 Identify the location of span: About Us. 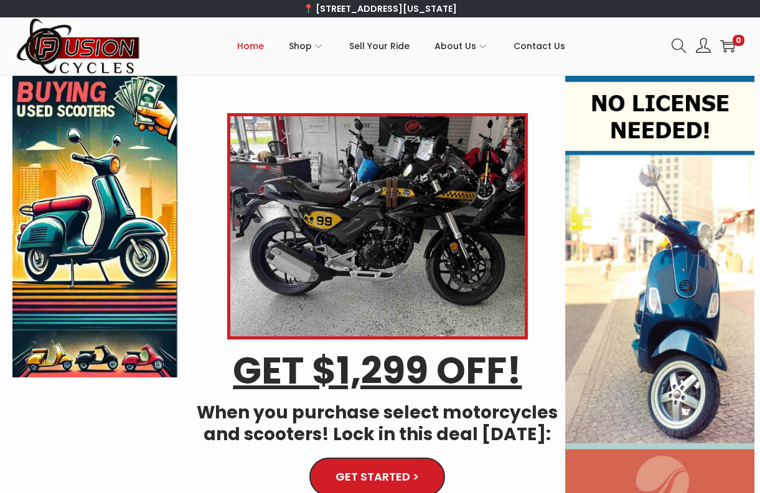
(455, 46).